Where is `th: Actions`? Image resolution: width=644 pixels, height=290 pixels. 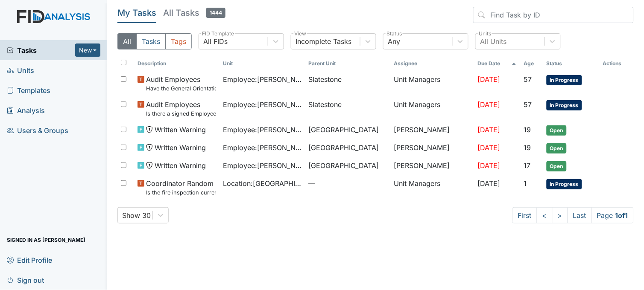
th: Actions is located at coordinates (617, 64).